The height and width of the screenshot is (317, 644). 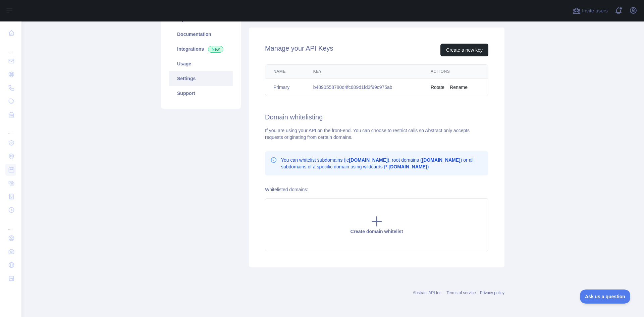 I want to click on a: Usage, so click(x=201, y=64).